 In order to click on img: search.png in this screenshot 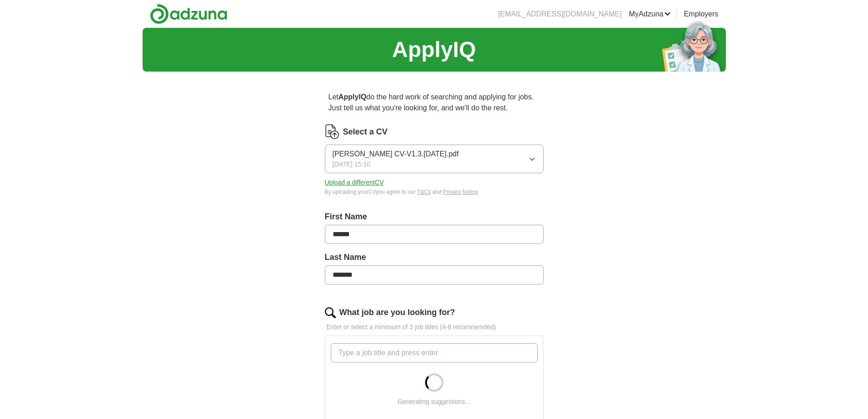, I will do `click(330, 313)`.